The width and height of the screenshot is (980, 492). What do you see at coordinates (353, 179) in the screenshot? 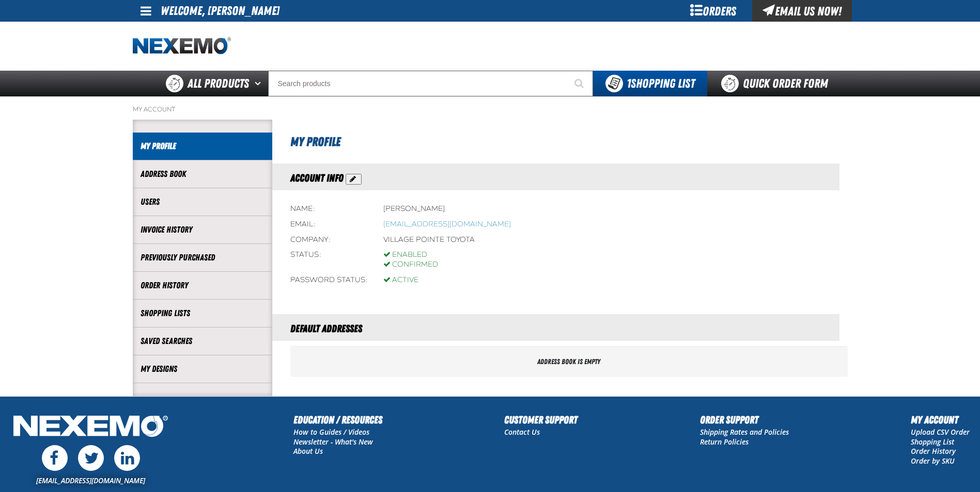
I see `button: Action Edit Account Information` at bounding box center [353, 179].